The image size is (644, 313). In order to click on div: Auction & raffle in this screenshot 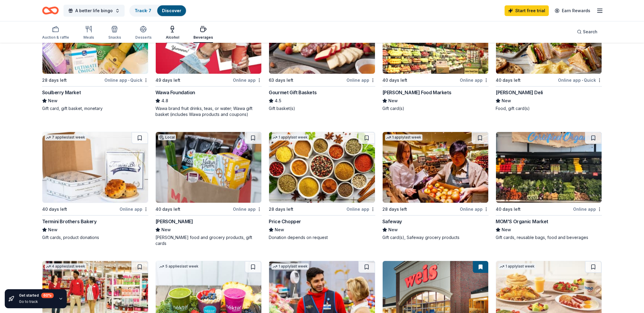, I will do `click(55, 37)`.